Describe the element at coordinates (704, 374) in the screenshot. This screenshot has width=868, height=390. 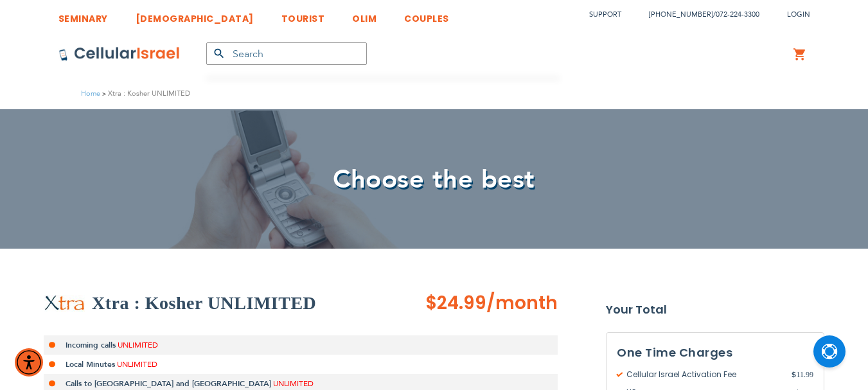
I see `span: Cellular Israel Activation Fee` at that location.